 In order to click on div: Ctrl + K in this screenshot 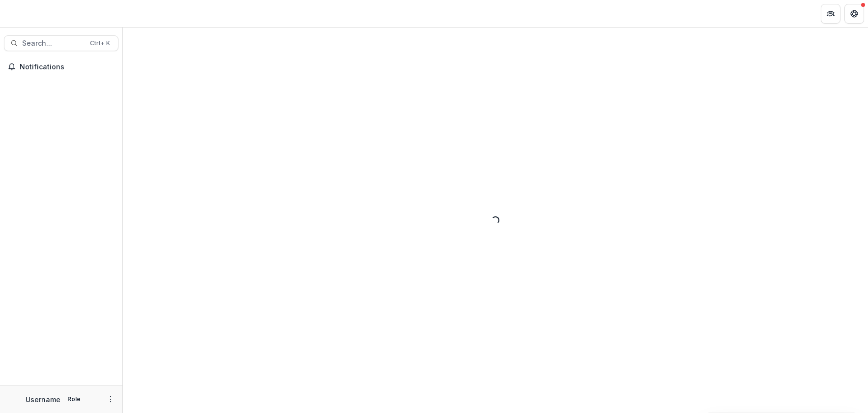, I will do `click(99, 43)`.